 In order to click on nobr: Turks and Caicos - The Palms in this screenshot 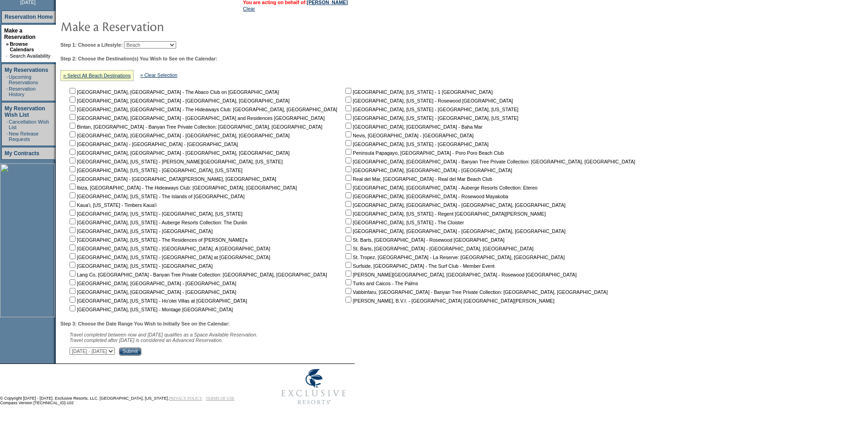, I will do `click(380, 283)`.